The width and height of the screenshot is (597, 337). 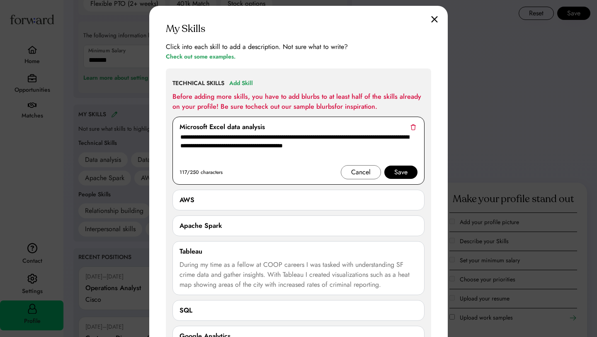 What do you see at coordinates (185, 29) in the screenshot?
I see `div: My Skills` at bounding box center [185, 29].